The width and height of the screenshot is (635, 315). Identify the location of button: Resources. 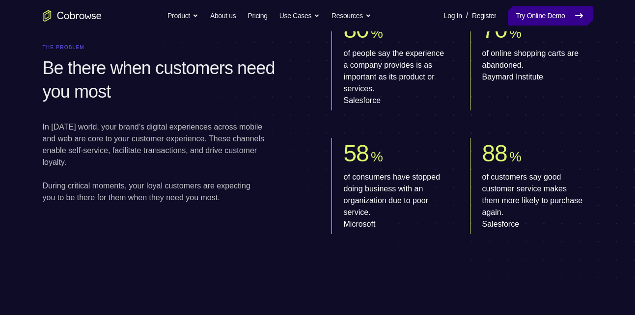
(351, 16).